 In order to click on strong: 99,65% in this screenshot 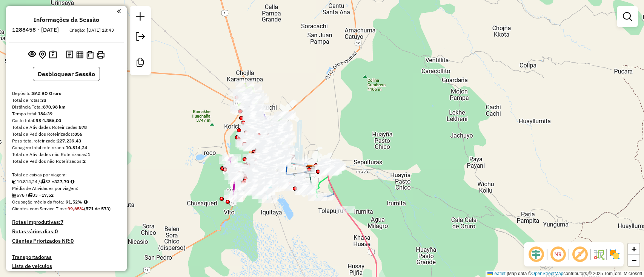, I will do `click(76, 208)`.